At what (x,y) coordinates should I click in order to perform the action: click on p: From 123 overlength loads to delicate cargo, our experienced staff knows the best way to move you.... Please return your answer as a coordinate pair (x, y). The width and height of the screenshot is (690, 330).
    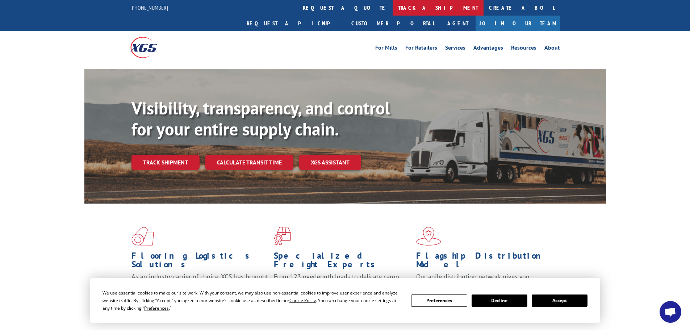
    Looking at the image, I should click on (342, 288).